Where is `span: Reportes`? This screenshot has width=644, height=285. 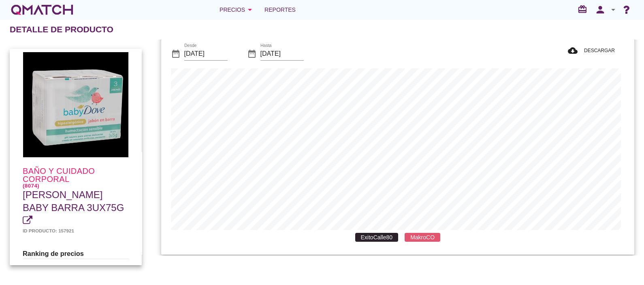 span: Reportes is located at coordinates (280, 10).